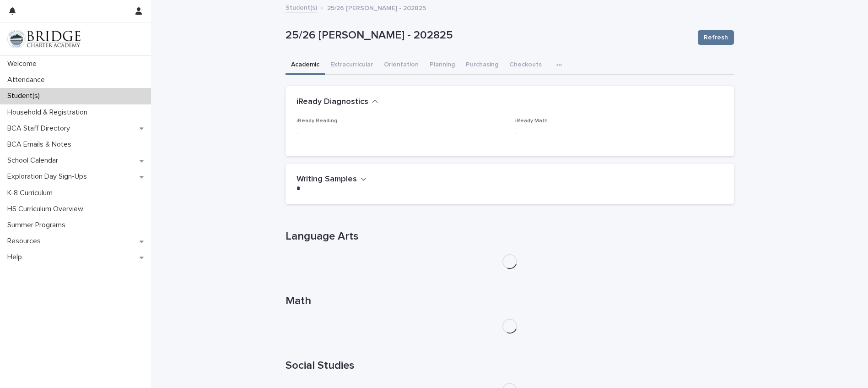 This screenshot has height=388, width=868. Describe the element at coordinates (337, 102) in the screenshot. I see `button: iReady Diagnostics` at that location.